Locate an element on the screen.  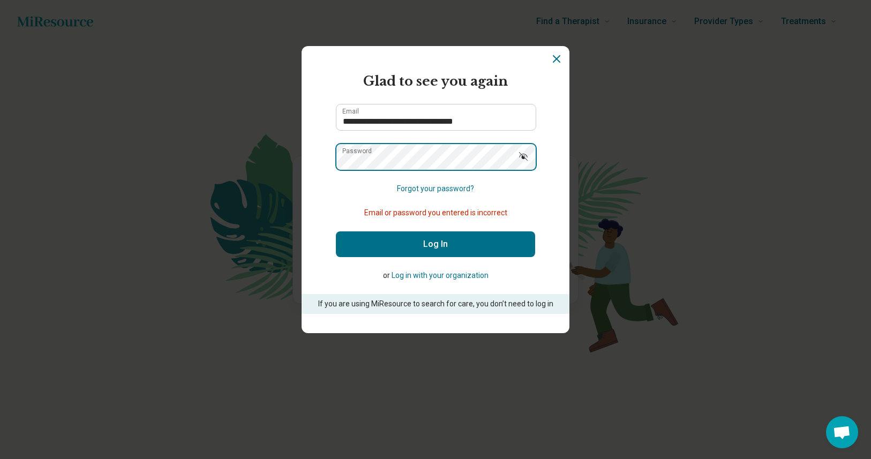
button: Forgot your password? is located at coordinates (436, 189).